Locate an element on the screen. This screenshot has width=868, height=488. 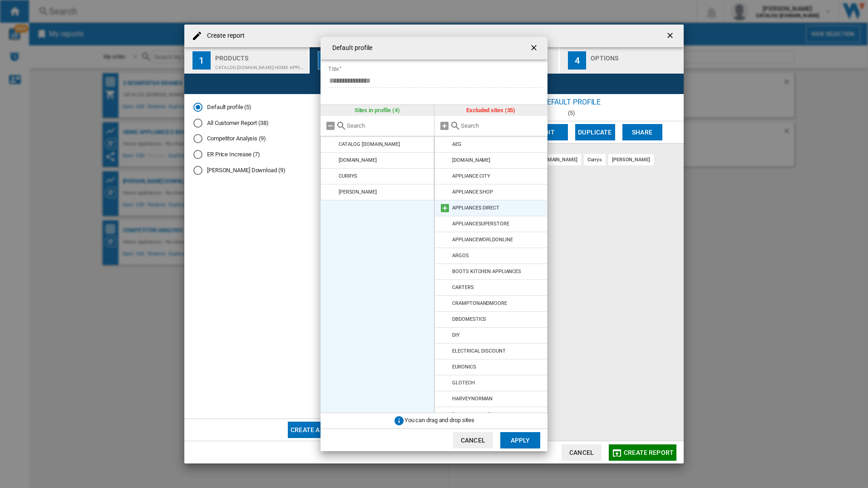
div: Sites in profile (4) is located at coordinates (377, 110).